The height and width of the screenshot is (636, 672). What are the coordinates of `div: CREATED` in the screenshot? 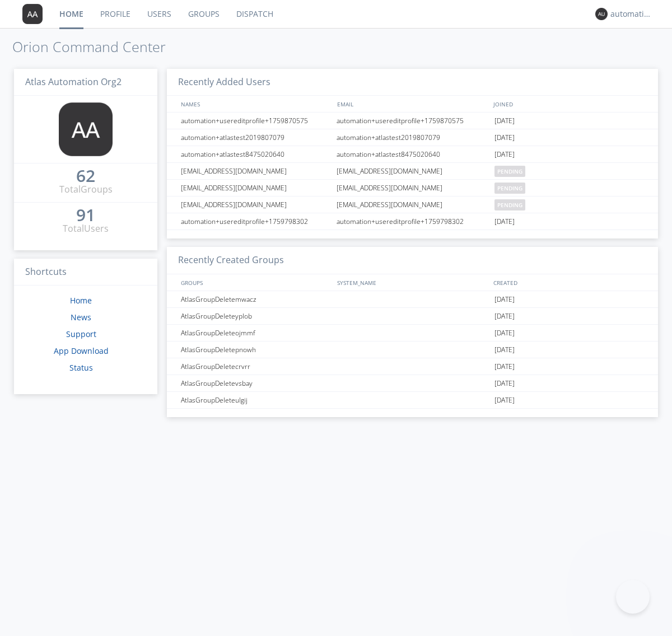 It's located at (569, 283).